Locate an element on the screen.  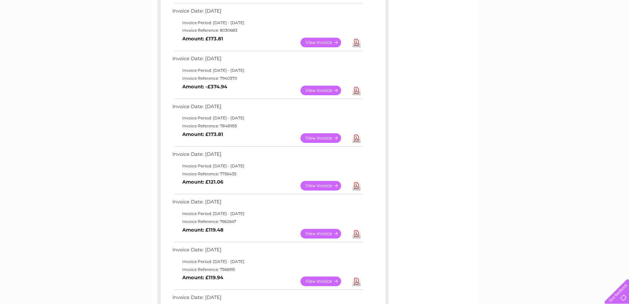
img: logo.png is located at coordinates (39, 27).